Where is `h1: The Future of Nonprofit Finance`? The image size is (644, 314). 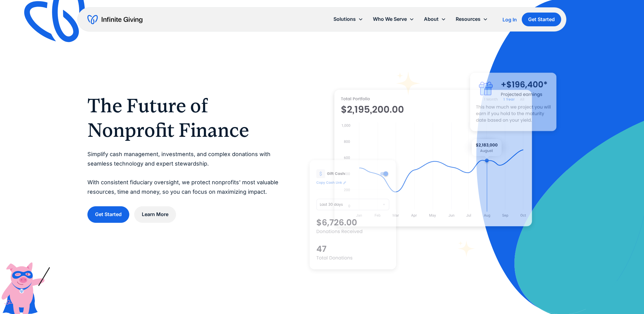 h1: The Future of Nonprofit Finance is located at coordinates (186, 118).